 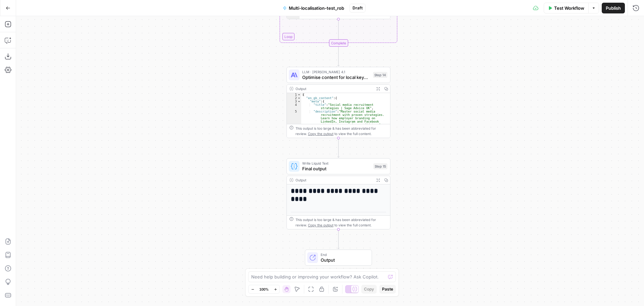 What do you see at coordinates (381, 166) in the screenshot?
I see `div: Step 15` at bounding box center [381, 166].